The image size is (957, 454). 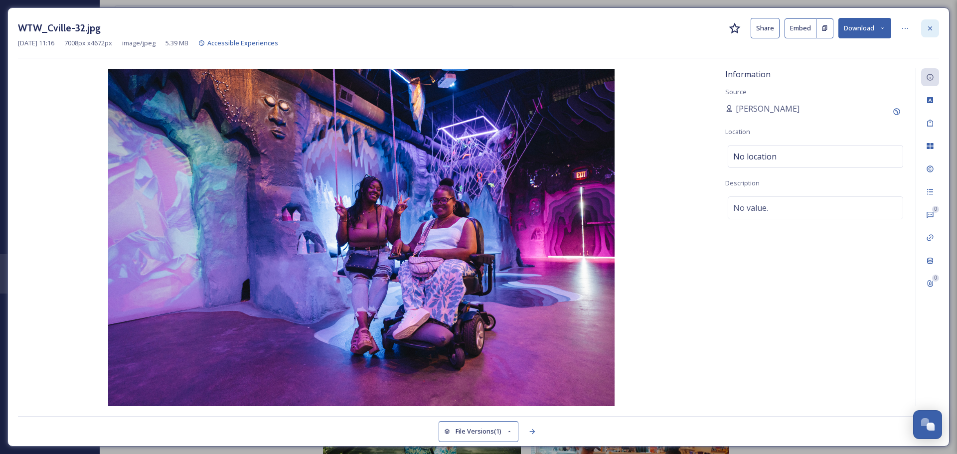 I want to click on img: WTW_Cville-32.jpg, so click(x=361, y=237).